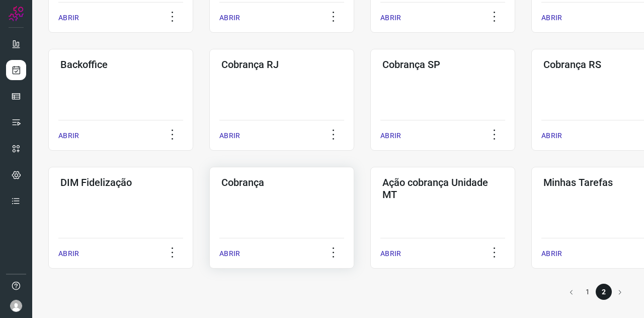 The height and width of the screenshot is (318, 644). What do you see at coordinates (16, 14) in the screenshot?
I see `img: Logo` at bounding box center [16, 14].